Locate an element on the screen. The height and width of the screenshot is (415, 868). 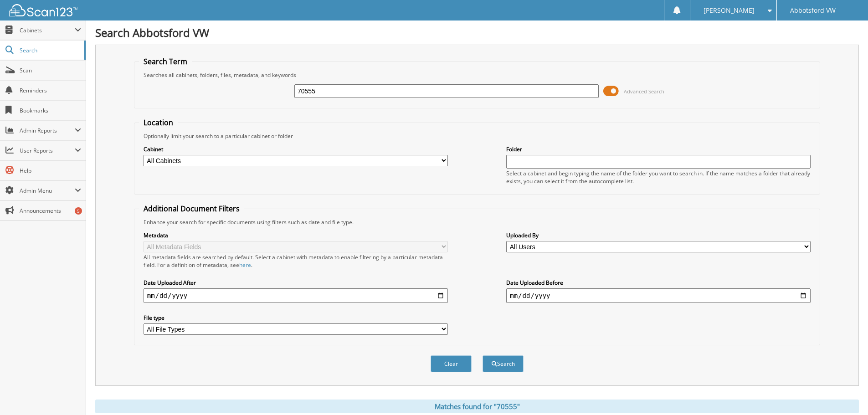
div: Matches found for "70555" is located at coordinates (477, 406).